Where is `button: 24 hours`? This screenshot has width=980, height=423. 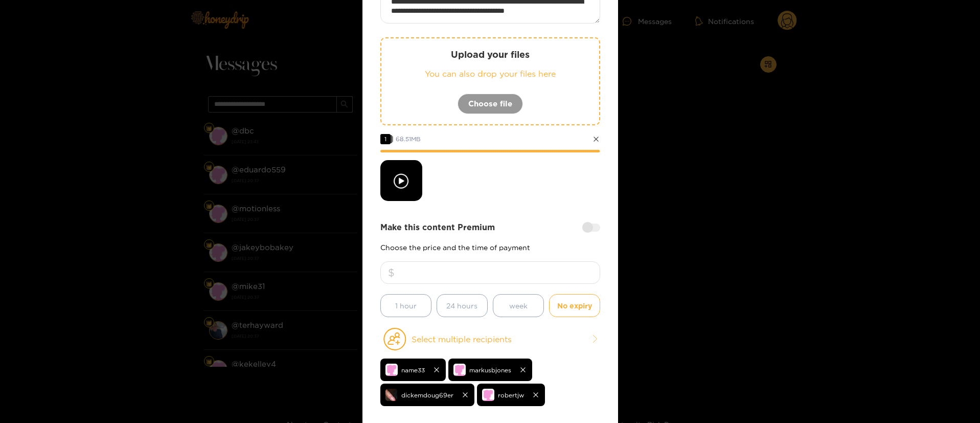
button: 24 hours is located at coordinates (463, 306).